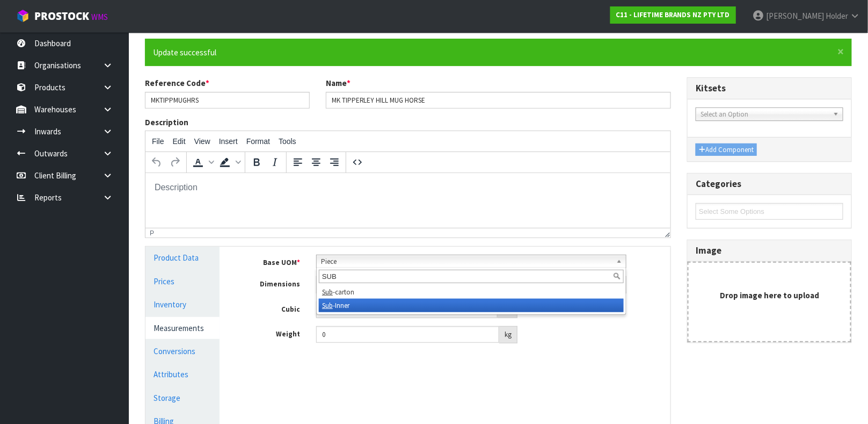 The height and width of the screenshot is (424, 868). Describe the element at coordinates (358, 163) in the screenshot. I see `button: Source code` at that location.